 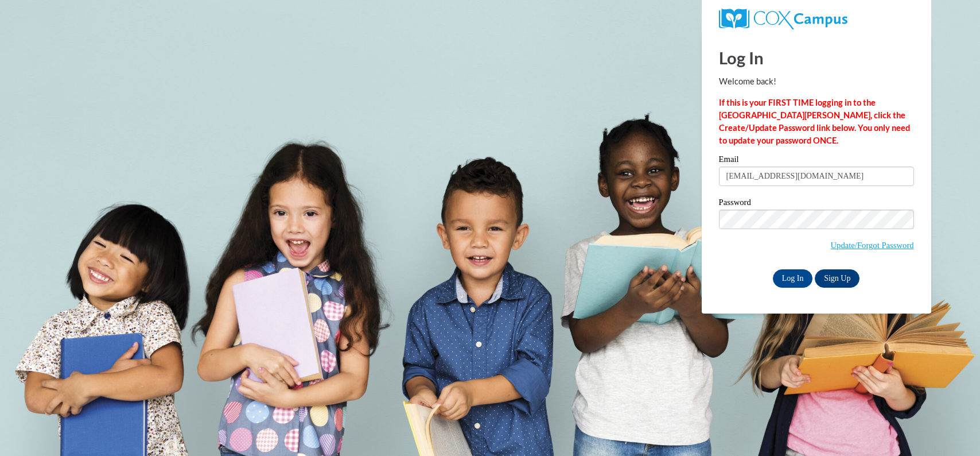 What do you see at coordinates (837, 278) in the screenshot?
I see `a: Sign Up` at bounding box center [837, 278].